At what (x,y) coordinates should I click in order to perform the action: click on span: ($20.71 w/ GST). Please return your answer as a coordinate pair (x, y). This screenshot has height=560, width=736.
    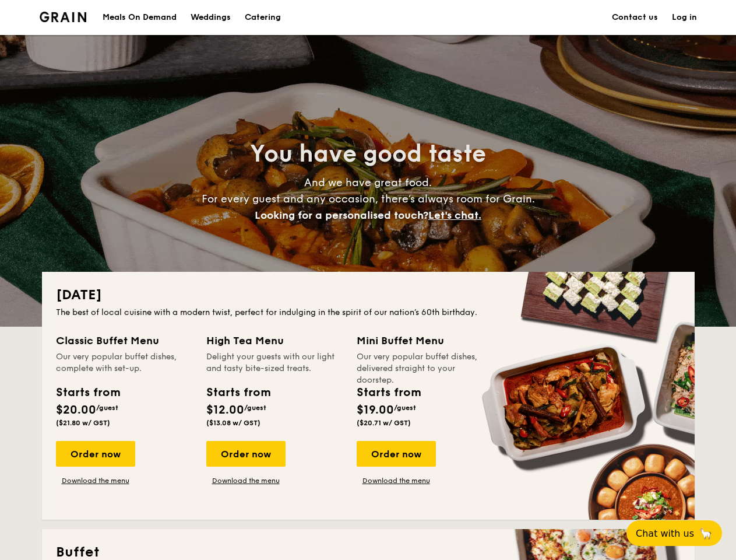
    Looking at the image, I should click on (384, 422).